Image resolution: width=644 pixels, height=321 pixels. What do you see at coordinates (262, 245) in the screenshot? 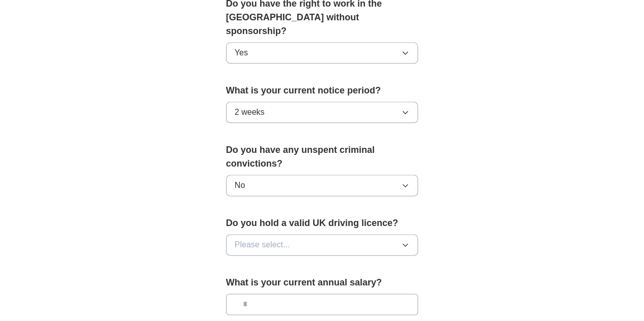
I see `span: Please select...` at bounding box center [262, 245].